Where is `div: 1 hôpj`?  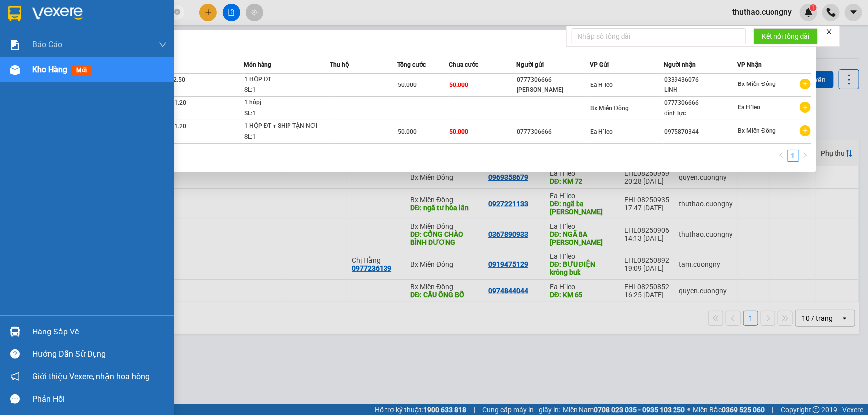
div: 1 hôpj is located at coordinates (282, 103).